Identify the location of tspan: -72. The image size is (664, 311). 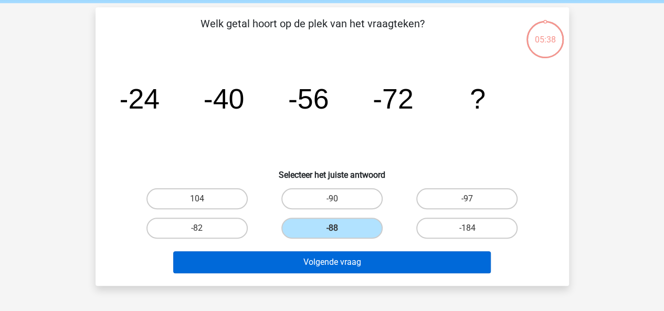
(393, 99).